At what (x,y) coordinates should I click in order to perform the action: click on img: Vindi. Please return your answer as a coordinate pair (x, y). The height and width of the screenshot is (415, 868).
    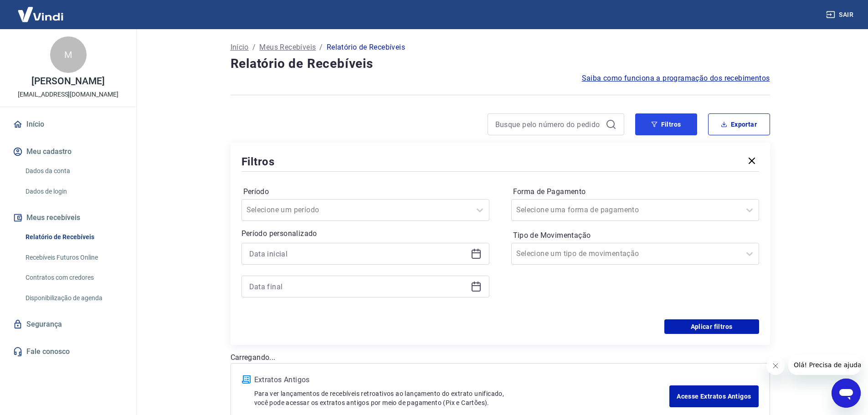
    Looking at the image, I should click on (41, 14).